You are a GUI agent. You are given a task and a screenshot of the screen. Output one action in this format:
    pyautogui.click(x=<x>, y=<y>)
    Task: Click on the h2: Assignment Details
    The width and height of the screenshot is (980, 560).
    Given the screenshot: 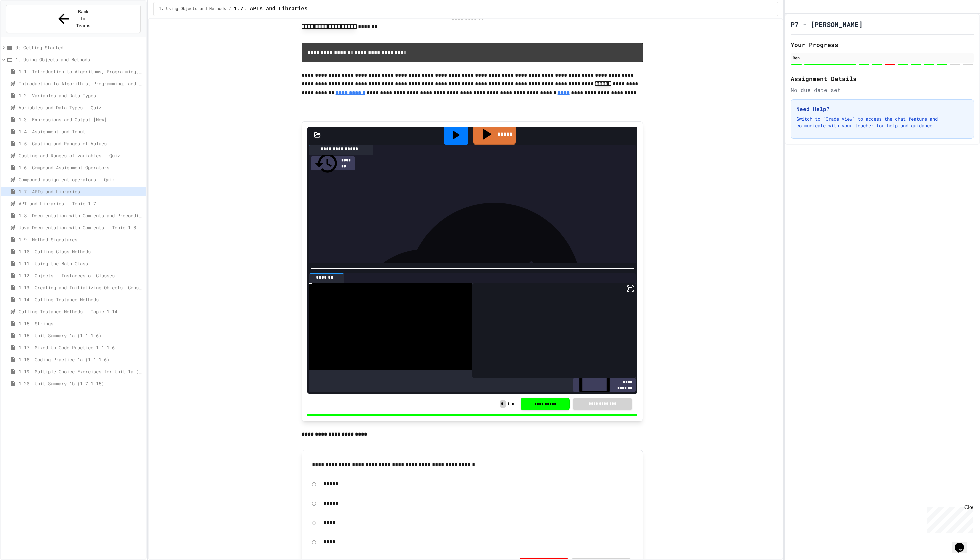 What is the action you would take?
    pyautogui.click(x=882, y=78)
    